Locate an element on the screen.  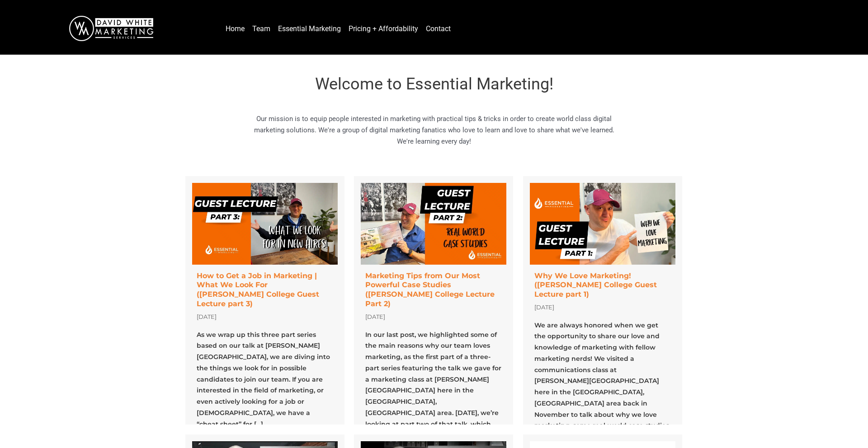
a: Pricing + Affordability is located at coordinates (383, 29).